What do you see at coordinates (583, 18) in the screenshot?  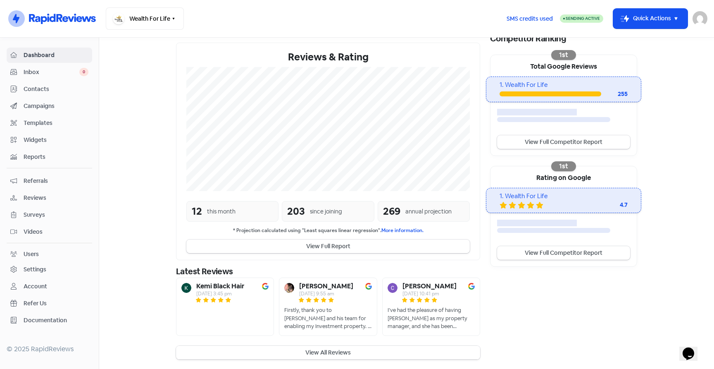 I see `span: Sending Active` at bounding box center [583, 18].